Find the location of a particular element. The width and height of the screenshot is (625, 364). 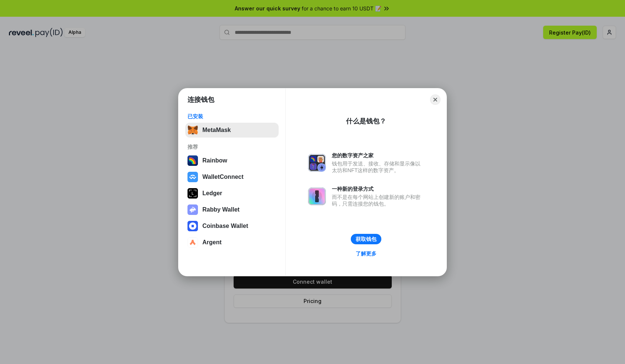

a: 了解更多 is located at coordinates (366, 253).